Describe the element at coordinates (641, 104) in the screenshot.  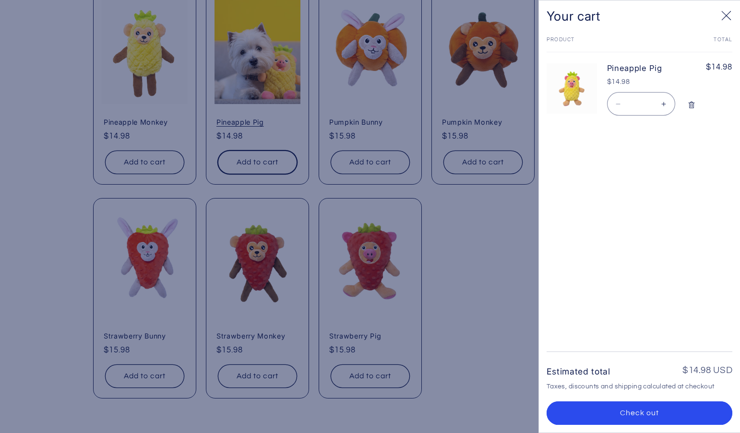
I see `input: Quantity for Pineapple Pig` at that location.